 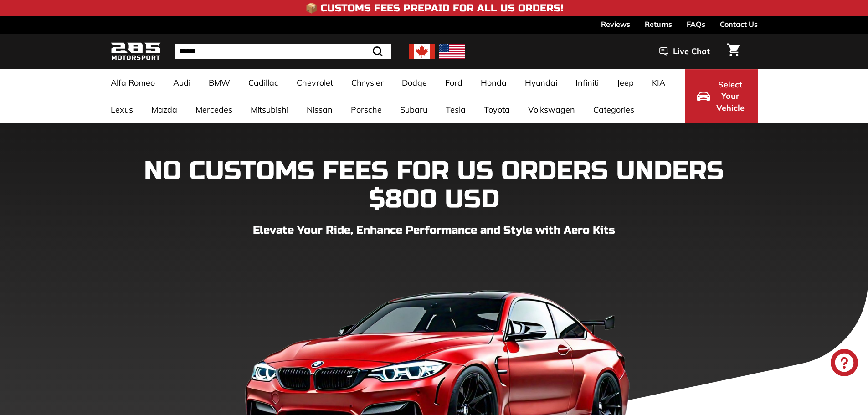 What do you see at coordinates (320, 109) in the screenshot?
I see `a: Nissan` at bounding box center [320, 109].